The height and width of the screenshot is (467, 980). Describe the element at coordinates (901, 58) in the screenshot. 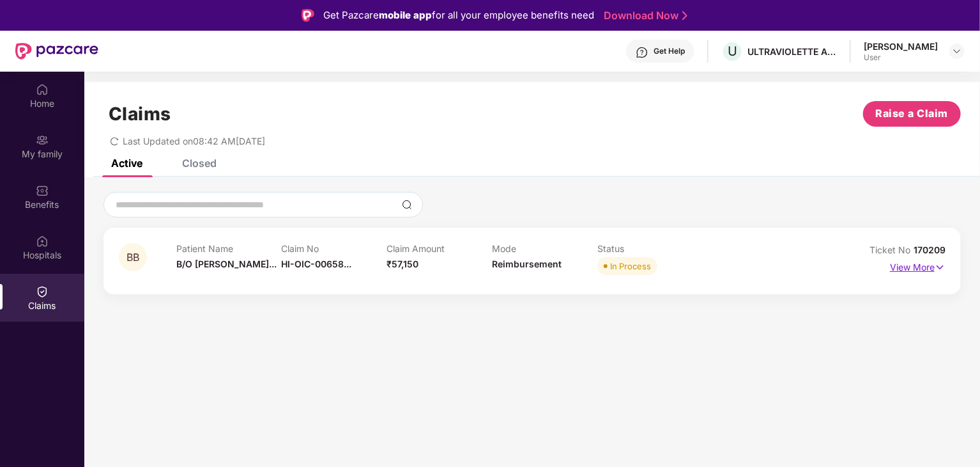

I see `div: User` at that location.